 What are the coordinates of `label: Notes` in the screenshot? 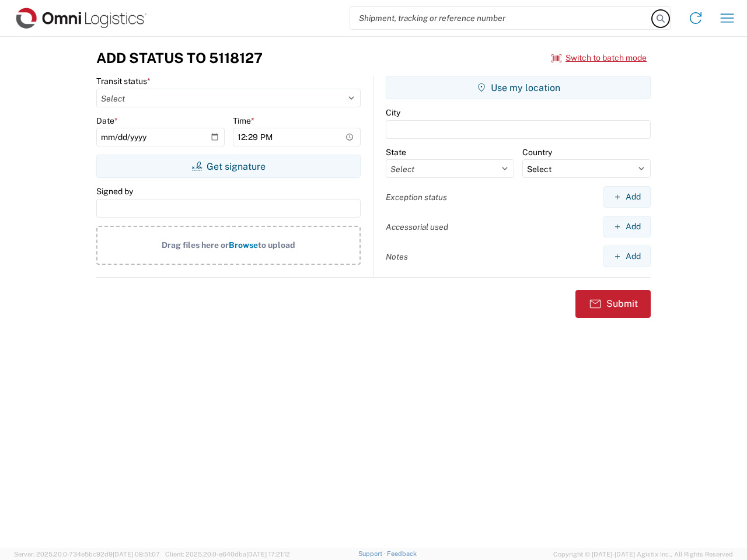 It's located at (397, 256).